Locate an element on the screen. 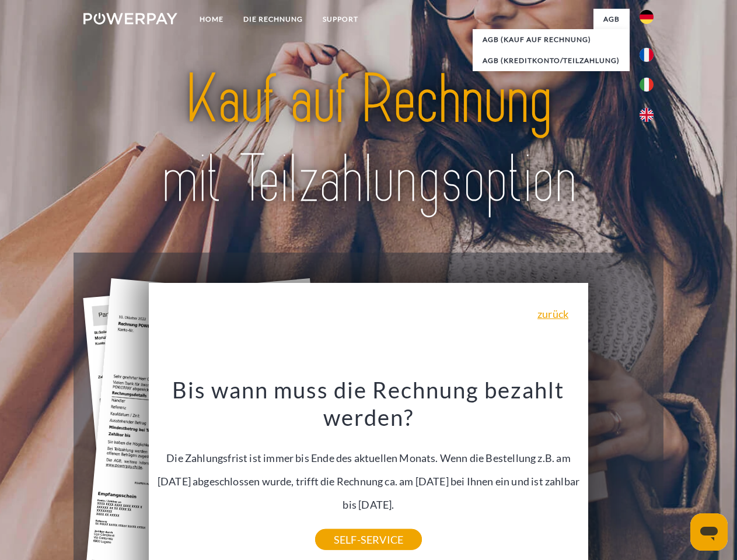 This screenshot has width=737, height=560. img: de is located at coordinates (647, 17).